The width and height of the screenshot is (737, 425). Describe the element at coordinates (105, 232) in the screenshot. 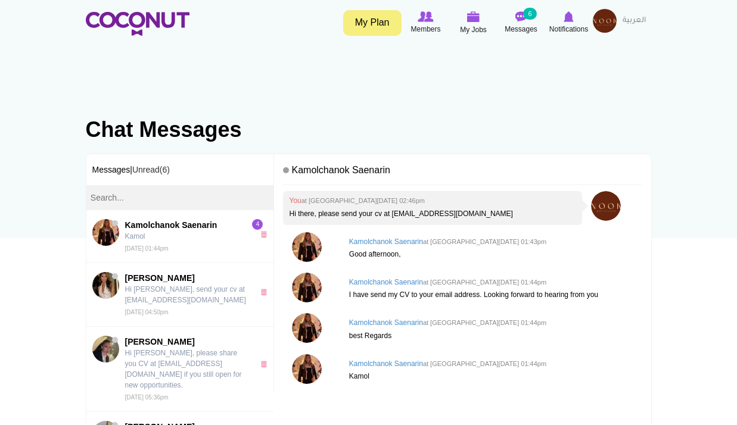

I see `img: Kamolchanok Saenarin` at that location.